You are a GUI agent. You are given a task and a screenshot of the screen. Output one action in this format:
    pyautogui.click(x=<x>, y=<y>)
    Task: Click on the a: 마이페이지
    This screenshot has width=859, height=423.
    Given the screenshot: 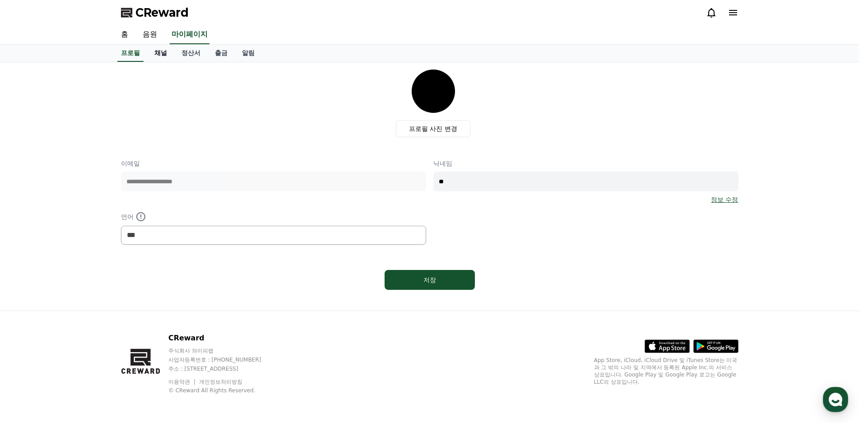 What is the action you would take?
    pyautogui.click(x=190, y=35)
    